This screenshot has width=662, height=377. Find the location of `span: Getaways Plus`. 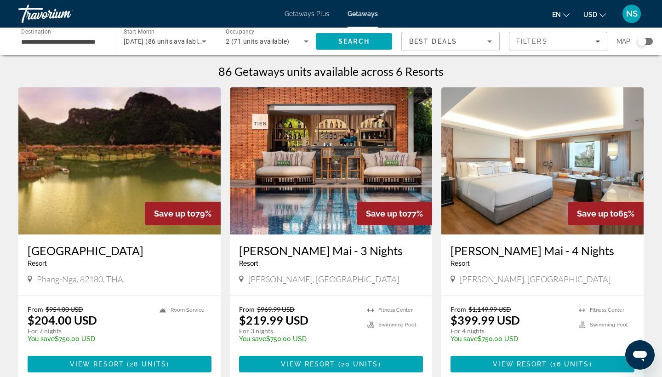

span: Getaways Plus is located at coordinates (306, 14).